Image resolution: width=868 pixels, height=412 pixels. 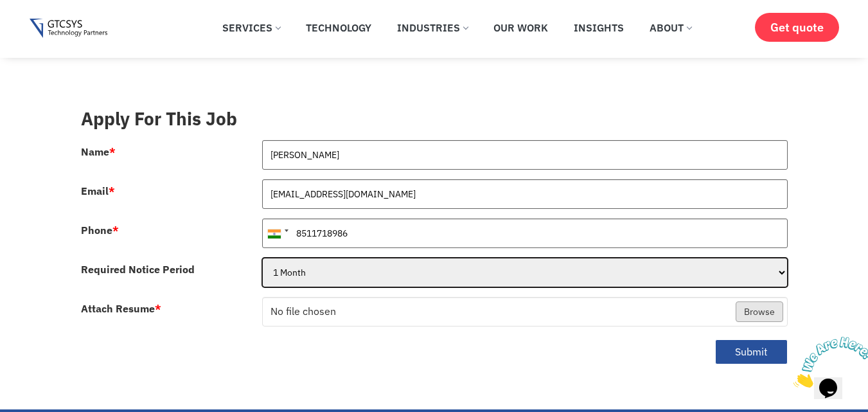 What do you see at coordinates (278, 233) in the screenshot?
I see `div: India (भारत): +91` at bounding box center [278, 233].